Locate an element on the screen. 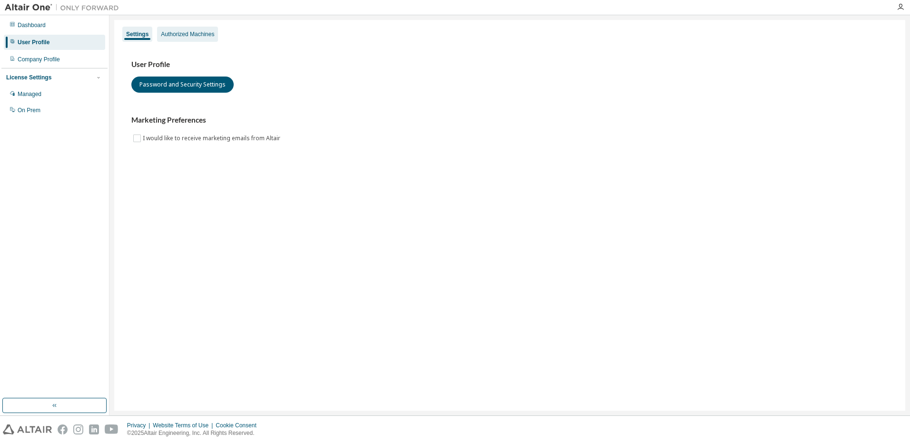  div: Managed is located at coordinates (30, 94).